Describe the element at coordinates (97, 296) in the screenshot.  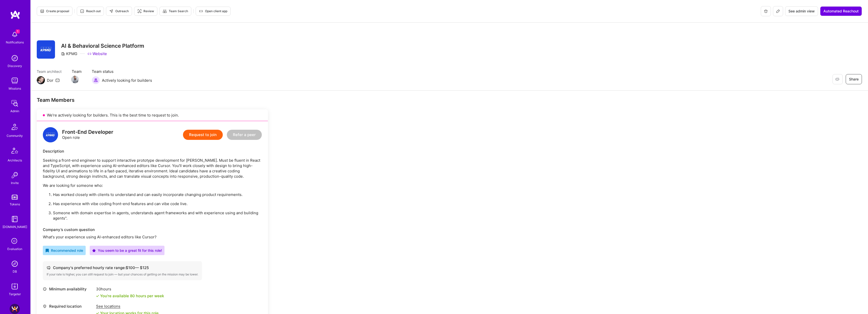
I see `i: icon Check` at that location.